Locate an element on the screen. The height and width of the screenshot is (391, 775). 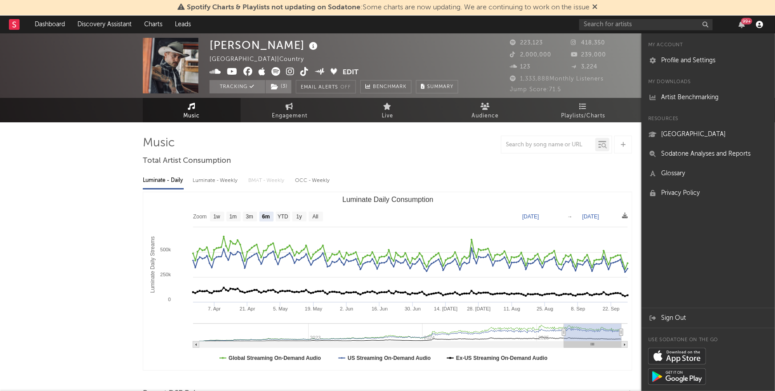
input: Search by song name or URL is located at coordinates (548, 145).